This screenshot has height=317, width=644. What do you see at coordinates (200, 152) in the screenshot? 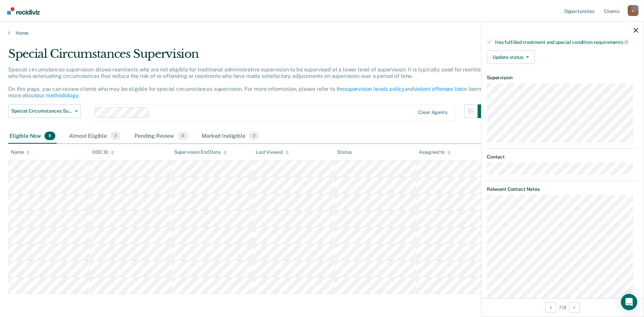
I see `div: Supervision End Date` at bounding box center [200, 152].